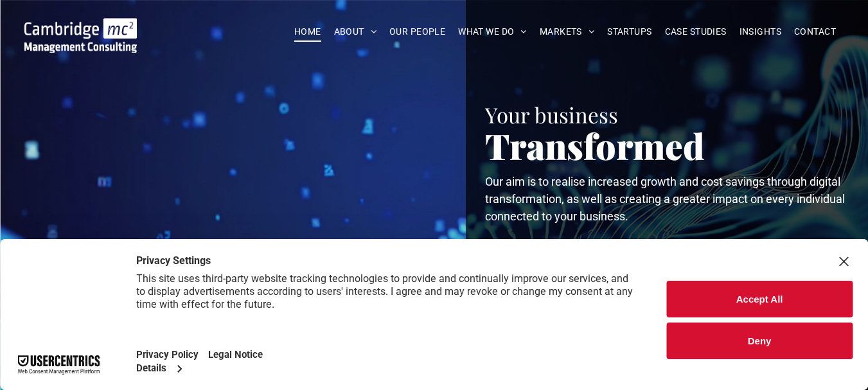 This screenshot has width=868, height=390. What do you see at coordinates (492, 32) in the screenshot?
I see `a: WHAT WE DO` at bounding box center [492, 32].